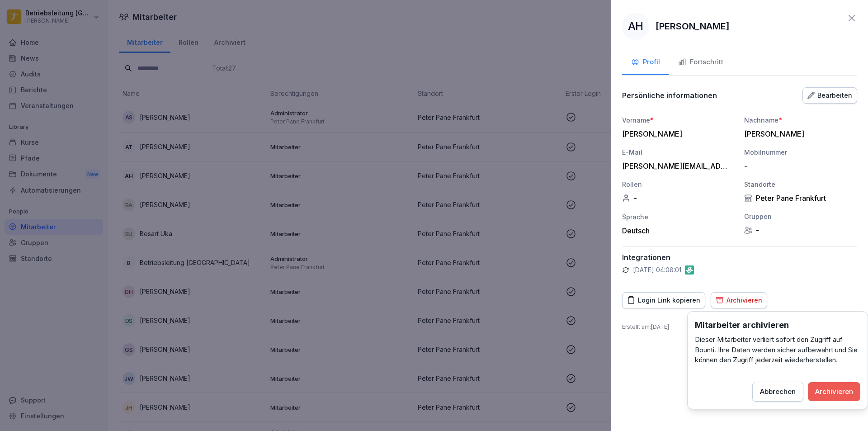 This screenshot has height=431, width=868. What do you see at coordinates (800, 120) in the screenshot?
I see `div: Nachname` at bounding box center [800, 120].